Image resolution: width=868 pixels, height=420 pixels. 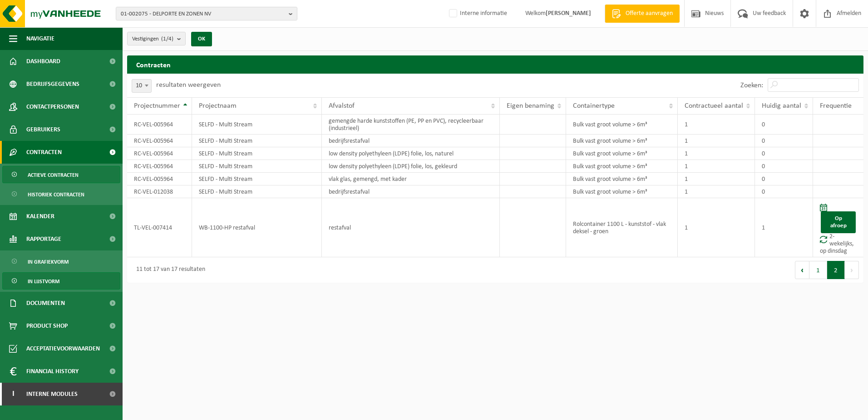 What do you see at coordinates (53, 175) in the screenshot?
I see `span: Actieve contracten` at bounding box center [53, 175].